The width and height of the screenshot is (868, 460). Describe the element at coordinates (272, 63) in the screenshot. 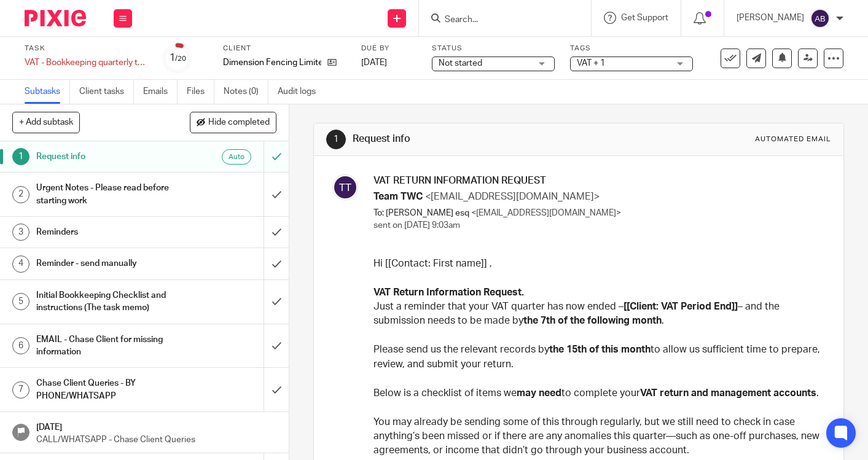

I see `p: Dimension Fencing Limited` at that location.